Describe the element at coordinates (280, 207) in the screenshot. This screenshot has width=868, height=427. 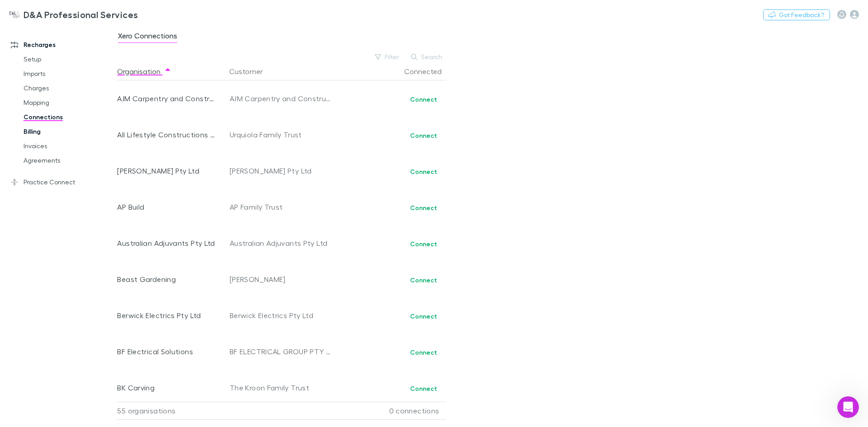
I see `div: AP Family Trust` at that location.